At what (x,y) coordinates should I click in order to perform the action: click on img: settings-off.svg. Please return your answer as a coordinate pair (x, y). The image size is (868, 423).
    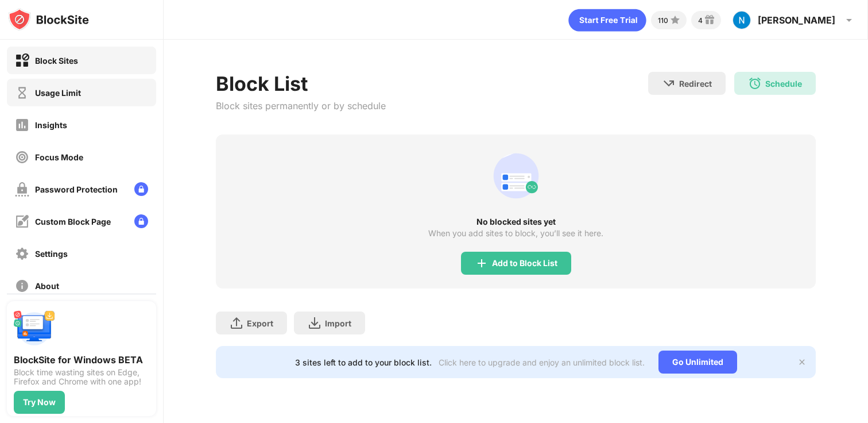
    Looking at the image, I should click on (22, 253).